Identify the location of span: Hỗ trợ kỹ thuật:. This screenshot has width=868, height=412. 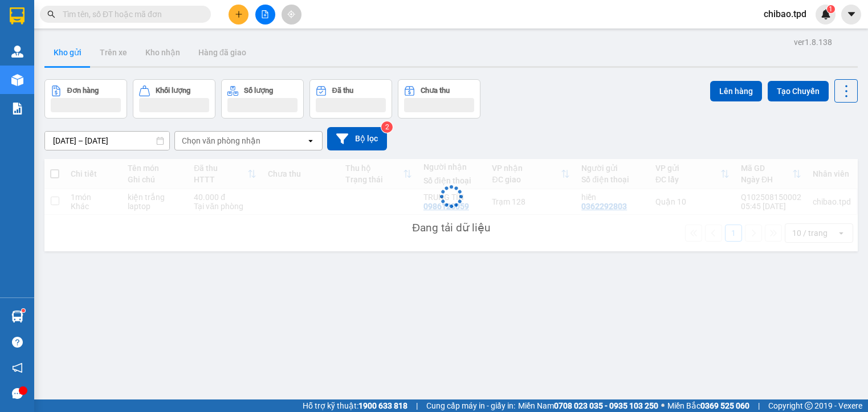
(355, 406).